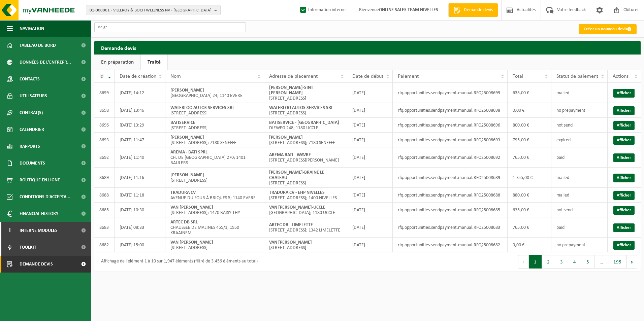 This screenshot has width=644, height=321. What do you see at coordinates (105, 195) in the screenshot?
I see `td: 8688` at bounding box center [105, 195].